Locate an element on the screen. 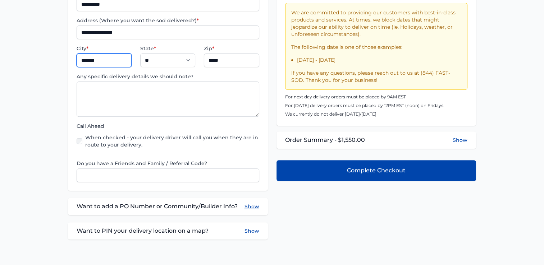  label: Do you have a Friends and Family / Referral Code? is located at coordinates (168, 164).